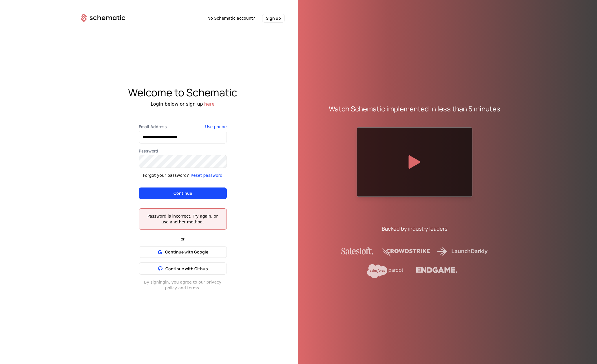 The width and height of the screenshot is (597, 364). I want to click on a: policy, so click(171, 288).